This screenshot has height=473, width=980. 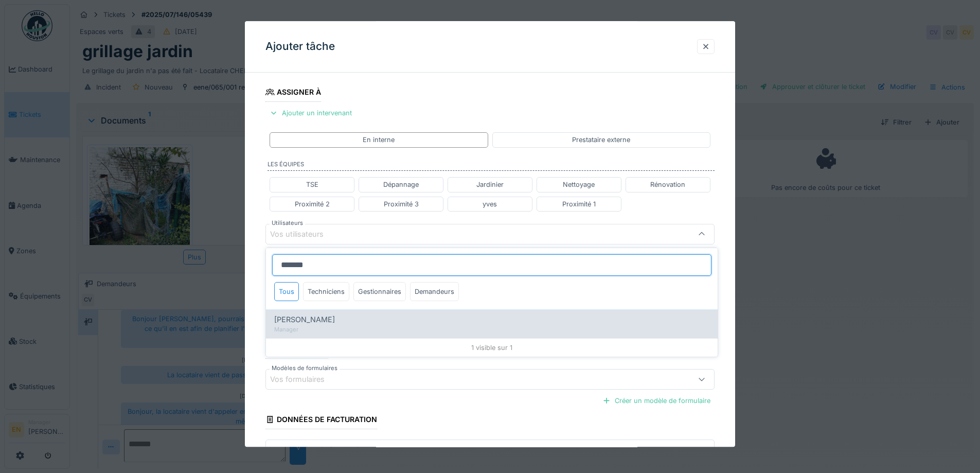 What do you see at coordinates (304, 379) in the screenshot?
I see `div: Vos formulaires` at bounding box center [304, 379].